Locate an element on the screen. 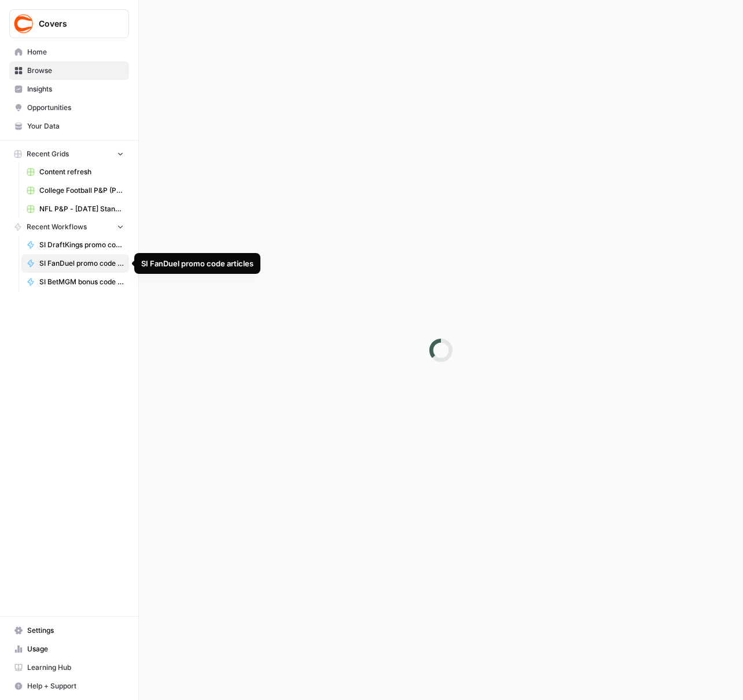 The height and width of the screenshot is (700, 743). a: Browse is located at coordinates (69, 70).